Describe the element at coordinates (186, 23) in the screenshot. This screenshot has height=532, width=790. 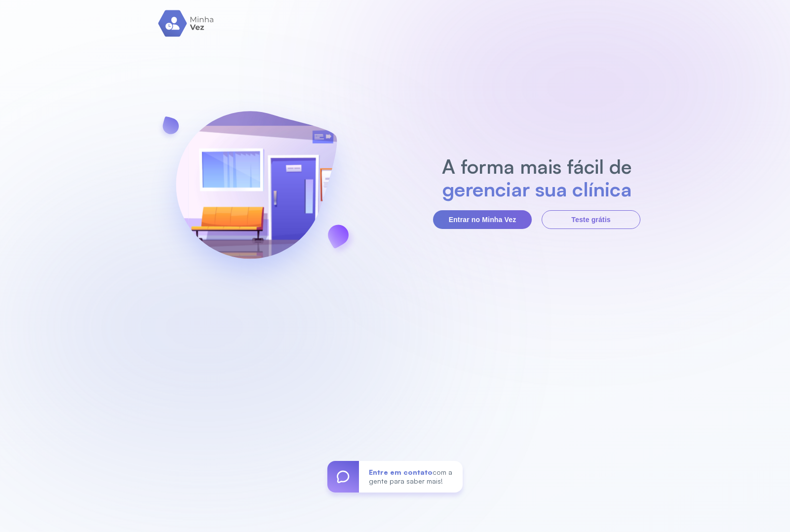
I see `img: logo.svg` at that location.